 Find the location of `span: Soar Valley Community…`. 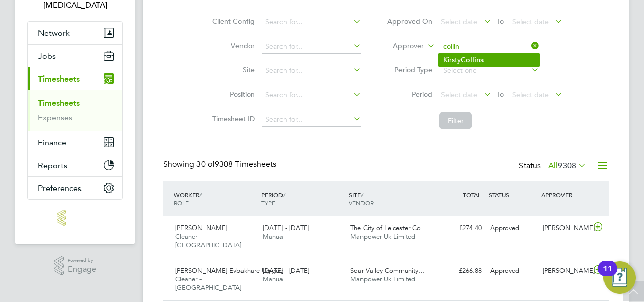

span: Soar Valley Community… is located at coordinates (387, 270).